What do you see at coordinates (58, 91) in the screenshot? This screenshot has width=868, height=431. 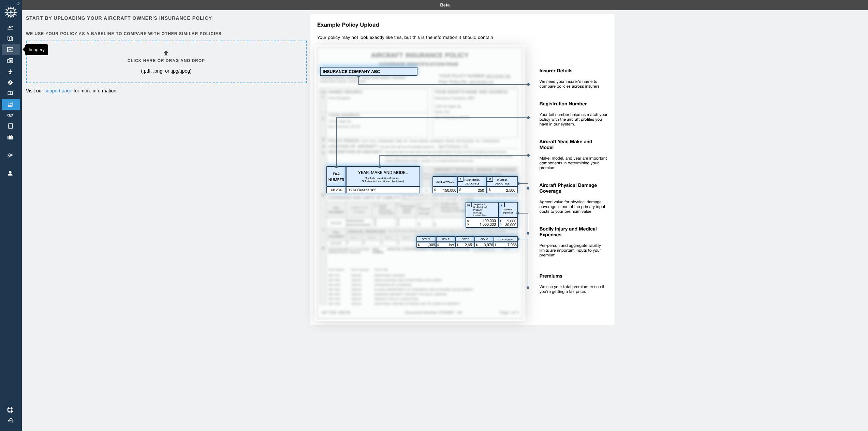 I see `a: support page` at bounding box center [58, 91].